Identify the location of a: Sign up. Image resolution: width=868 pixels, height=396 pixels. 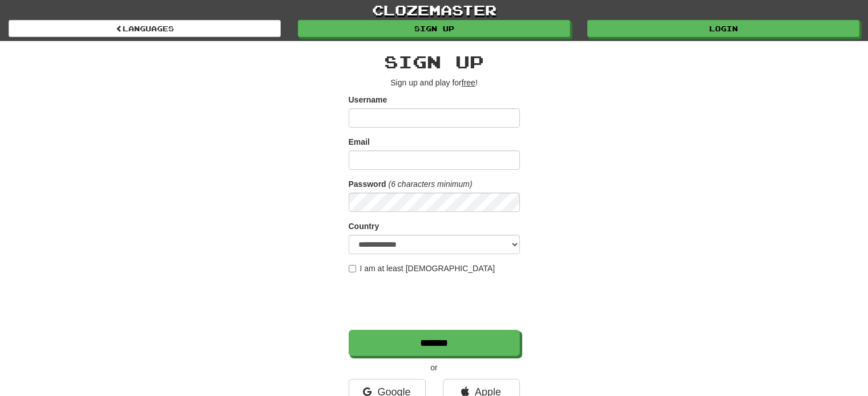
(434, 29).